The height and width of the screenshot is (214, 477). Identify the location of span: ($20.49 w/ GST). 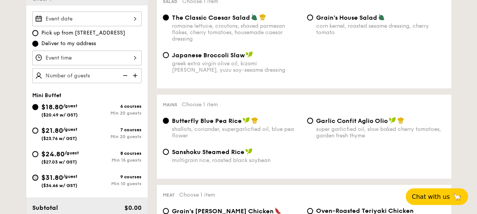
(60, 115).